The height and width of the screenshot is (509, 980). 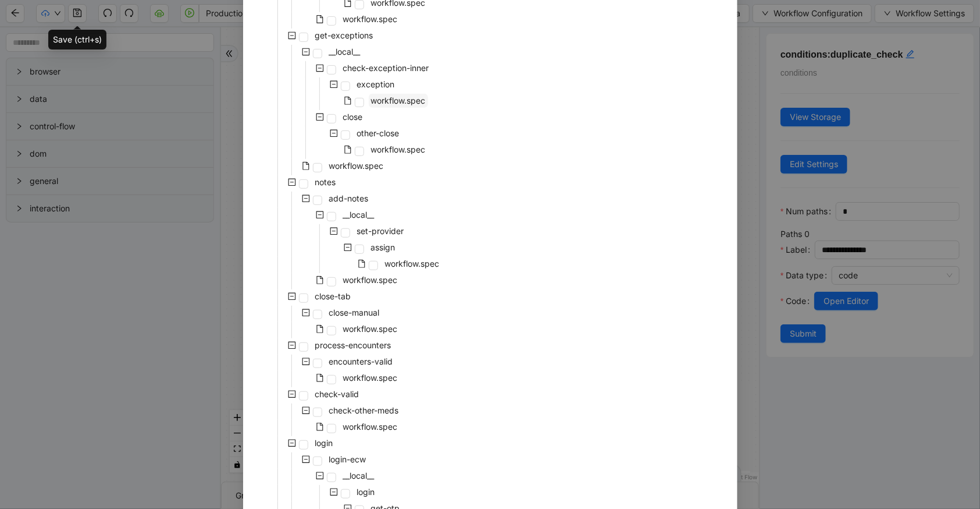 I want to click on span: check-valid, so click(x=337, y=394).